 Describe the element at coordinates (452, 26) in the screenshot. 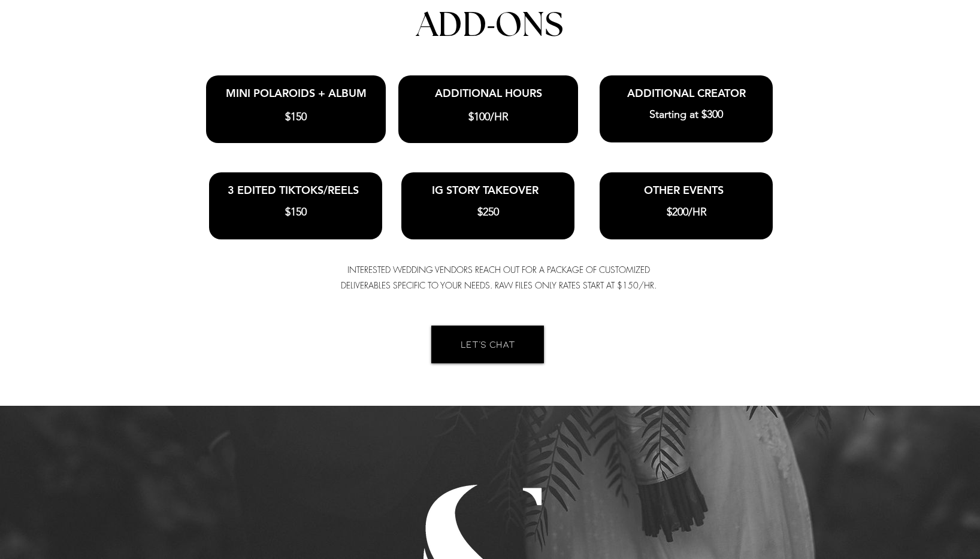

I see `span: ADD` at that location.